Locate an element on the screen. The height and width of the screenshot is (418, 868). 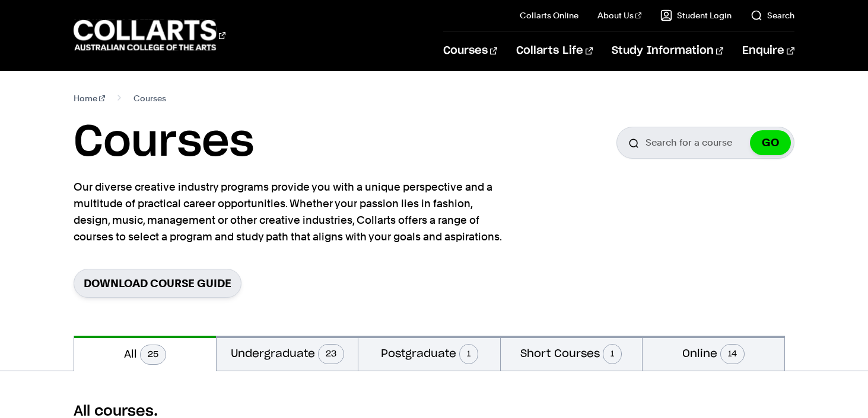
a: Search is located at coordinates (772, 16).